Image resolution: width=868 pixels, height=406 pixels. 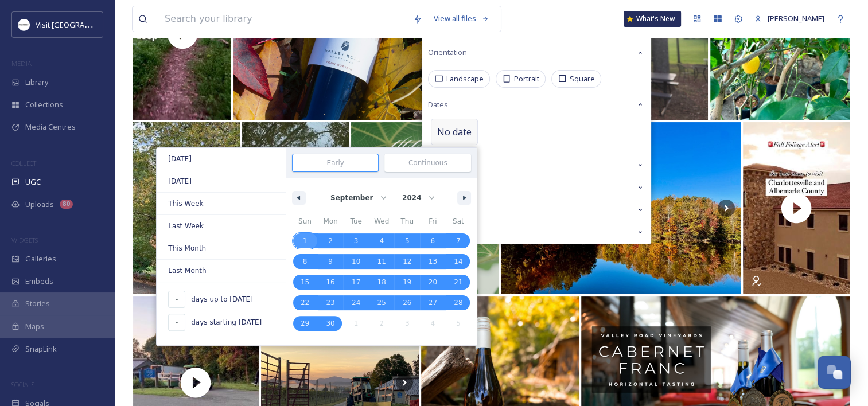 What do you see at coordinates (331, 262) in the screenshot?
I see `span: 9` at bounding box center [331, 262].